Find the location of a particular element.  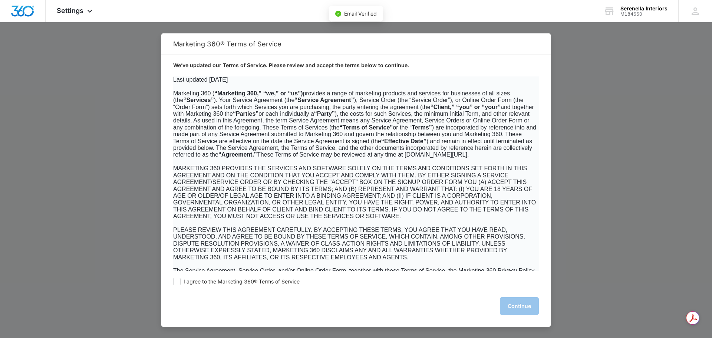

b: “Parties” is located at coordinates (245, 113).